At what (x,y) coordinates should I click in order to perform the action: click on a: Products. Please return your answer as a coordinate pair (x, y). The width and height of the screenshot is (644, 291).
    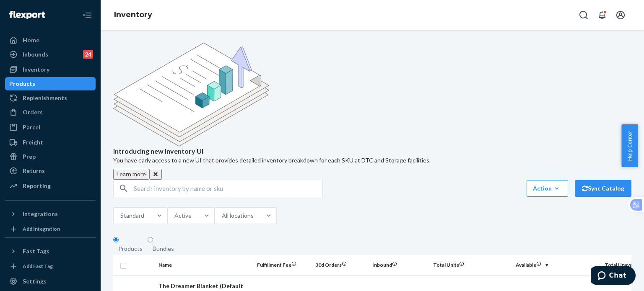
    Looking at the image, I should click on (50, 84).